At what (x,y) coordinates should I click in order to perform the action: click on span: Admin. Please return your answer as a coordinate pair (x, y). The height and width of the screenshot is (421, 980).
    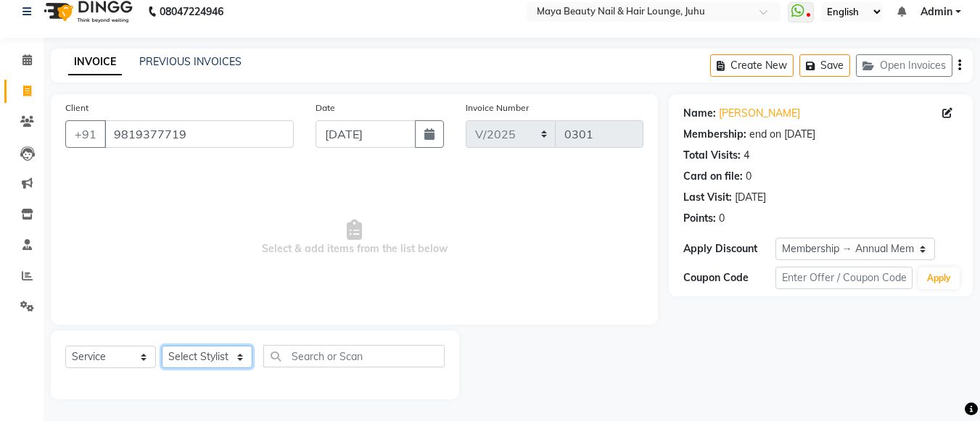
    Looking at the image, I should click on (936, 11).